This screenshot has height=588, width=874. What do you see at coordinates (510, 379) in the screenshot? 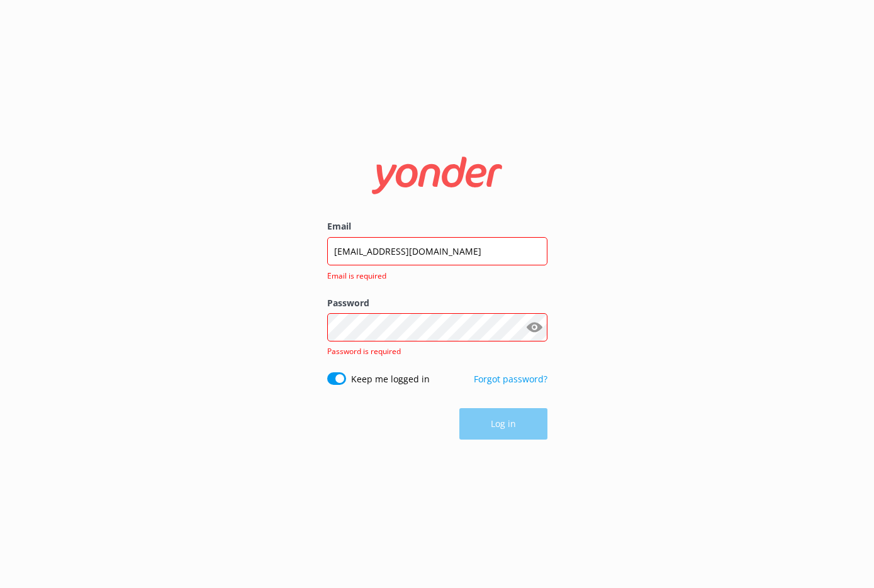
I see `a: Forgot password?` at bounding box center [510, 379].